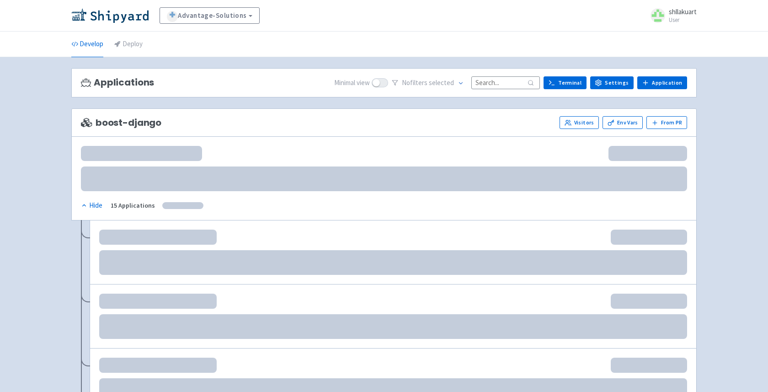 This screenshot has width=768, height=392. I want to click on div: Hide, so click(91, 205).